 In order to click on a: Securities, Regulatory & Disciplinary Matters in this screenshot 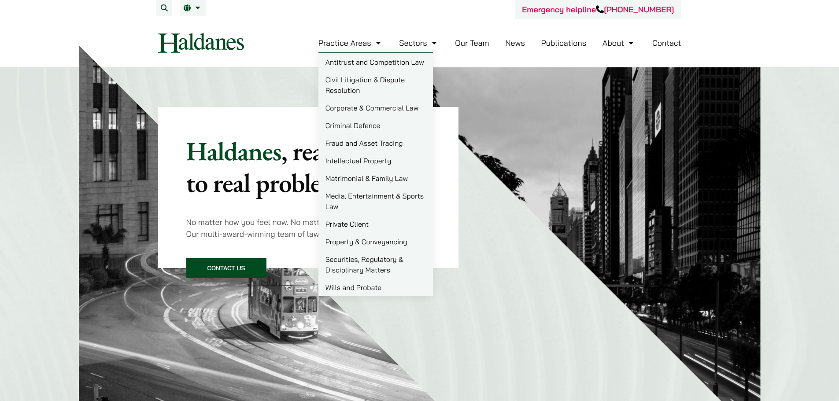, I will do `click(376, 265)`.